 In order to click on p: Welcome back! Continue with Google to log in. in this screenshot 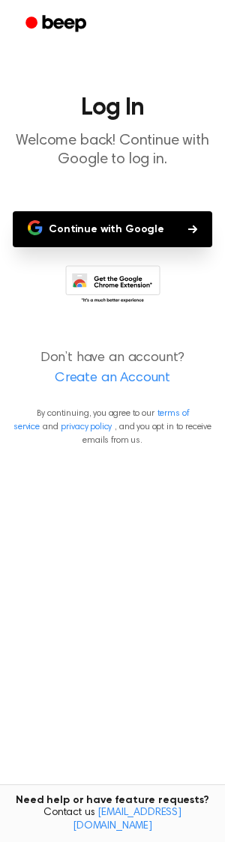, I will do `click(112, 151)`.